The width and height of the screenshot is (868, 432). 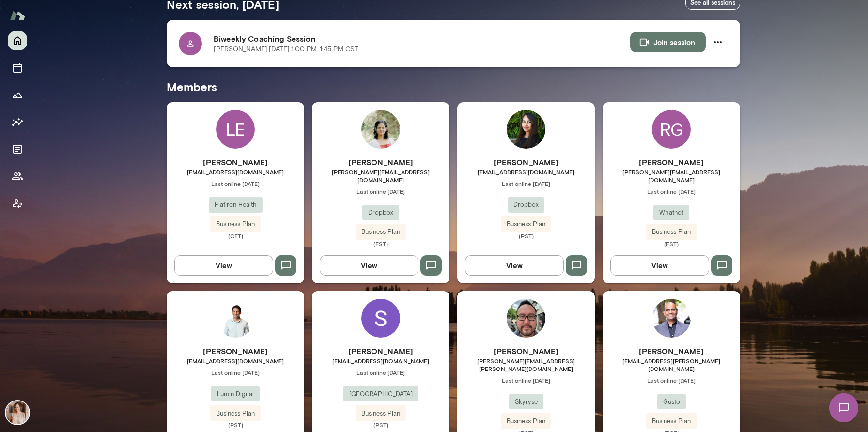 What do you see at coordinates (235, 319) in the screenshot?
I see `img: Payam Nael` at bounding box center [235, 319].